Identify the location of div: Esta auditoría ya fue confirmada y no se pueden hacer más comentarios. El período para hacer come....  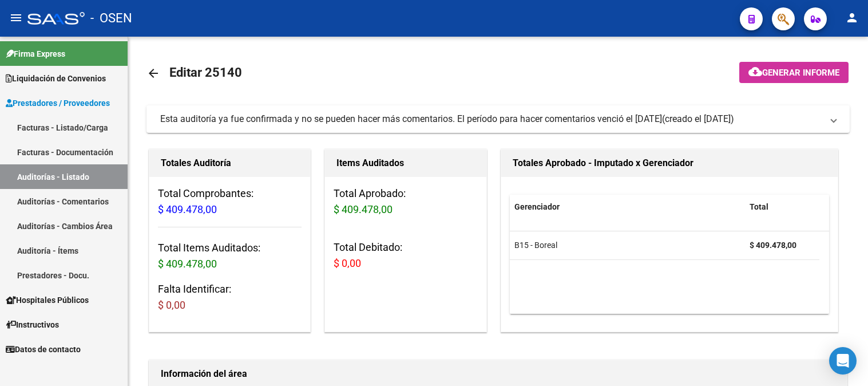
(411, 119).